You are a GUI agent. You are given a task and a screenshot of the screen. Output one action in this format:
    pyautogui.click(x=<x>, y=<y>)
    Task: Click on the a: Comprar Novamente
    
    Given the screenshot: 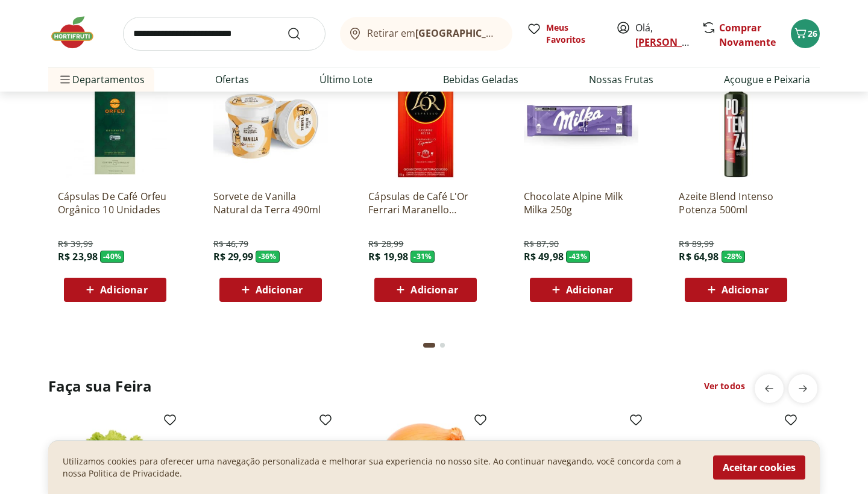 What is the action you would take?
    pyautogui.click(x=747, y=35)
    